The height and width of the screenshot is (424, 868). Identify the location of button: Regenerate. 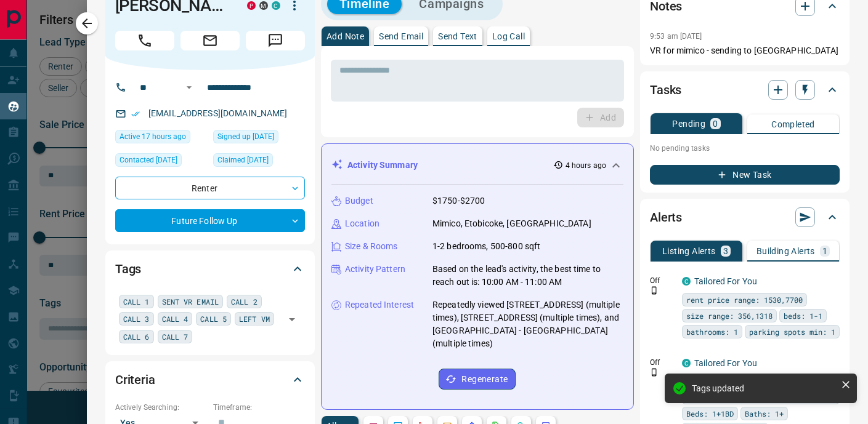
(477, 379).